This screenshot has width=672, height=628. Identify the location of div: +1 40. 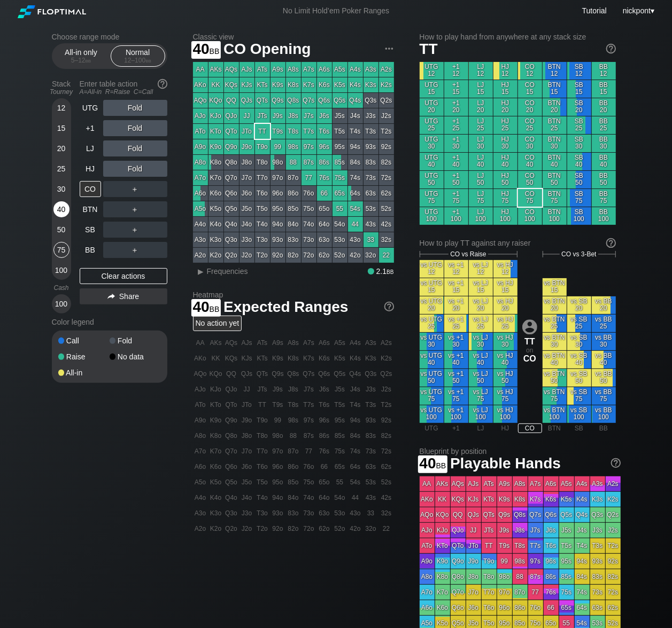
(456, 161).